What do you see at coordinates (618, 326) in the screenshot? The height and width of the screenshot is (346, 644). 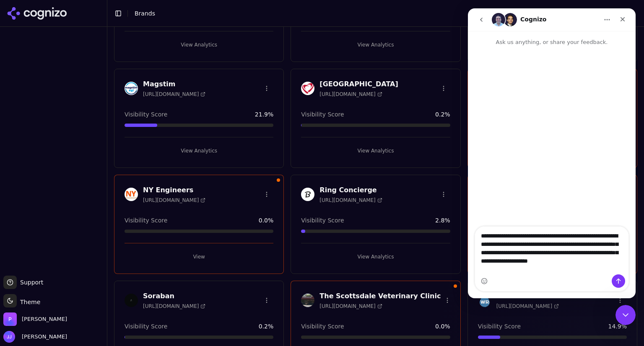 I see `span: 14.9 %` at bounding box center [618, 326].